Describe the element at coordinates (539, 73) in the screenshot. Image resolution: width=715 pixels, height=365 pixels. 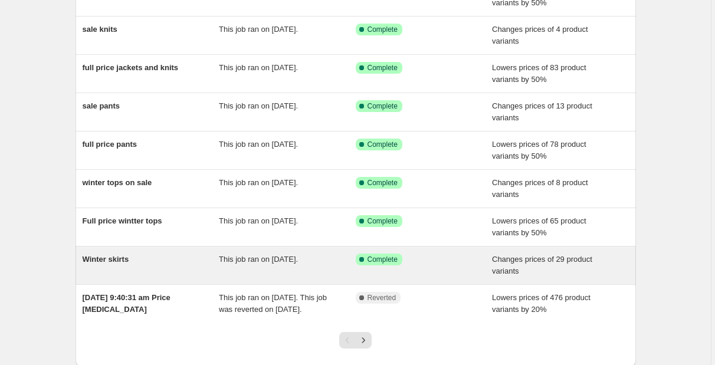
I see `span: Lowers prices of 83 product variants by 50%` at that location.